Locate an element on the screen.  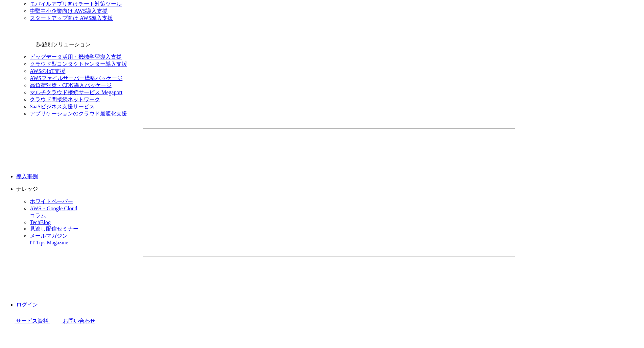
a: AWSのIoT支援 is located at coordinates (47, 71).